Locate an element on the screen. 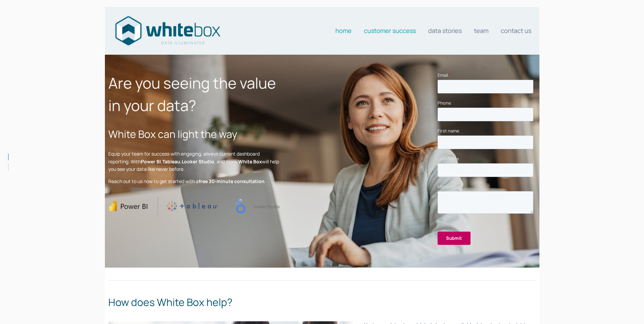 The width and height of the screenshot is (644, 324). p: Reach out to us now to get started with a . is located at coordinates (194, 181).